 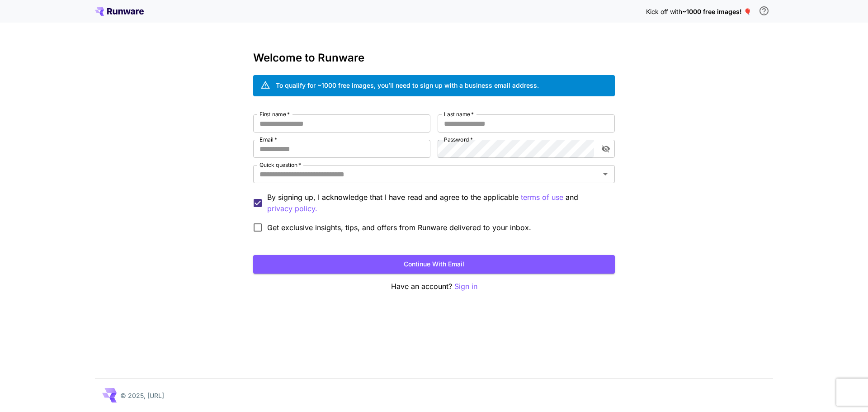 I want to click on button: Continue with email, so click(x=434, y=264).